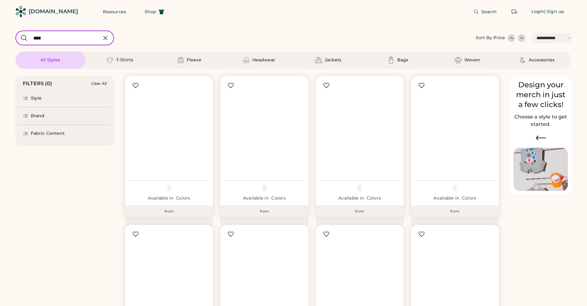 The width and height of the screenshot is (587, 306). Describe the element at coordinates (391, 60) in the screenshot. I see `img: Bags Icon` at that location.